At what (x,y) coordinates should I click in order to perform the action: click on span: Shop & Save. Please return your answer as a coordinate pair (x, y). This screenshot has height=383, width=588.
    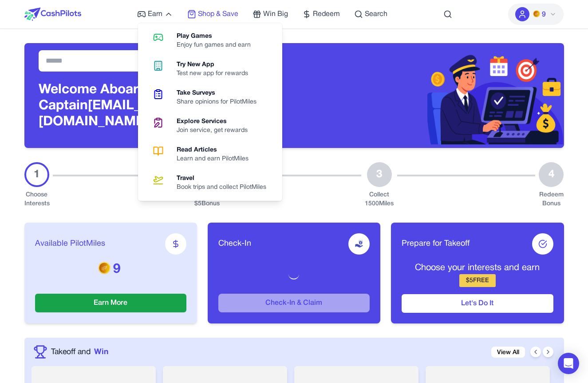
    Looking at the image, I should click on (218, 14).